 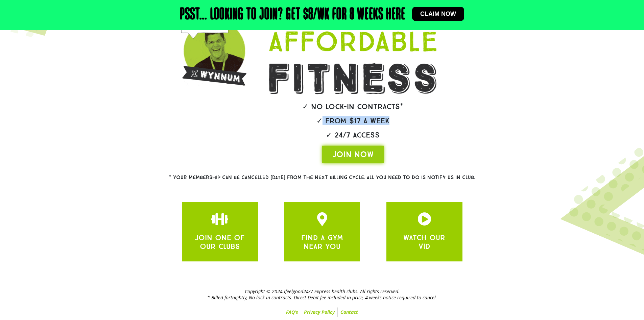 I want to click on span: JOIN NOW, so click(x=353, y=154).